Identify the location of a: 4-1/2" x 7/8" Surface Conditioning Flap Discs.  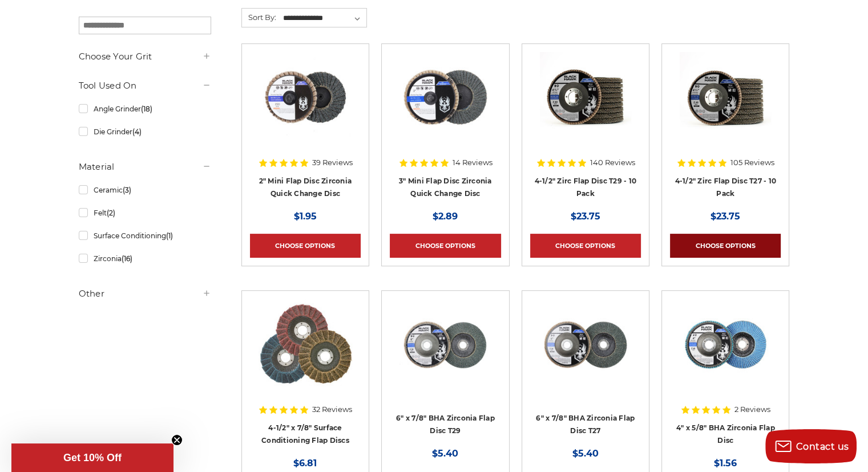
(305, 434).